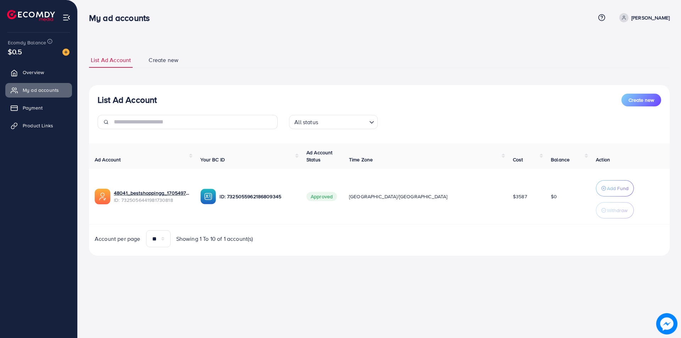 This screenshot has height=338, width=681. I want to click on p: Withdraw, so click(617, 210).